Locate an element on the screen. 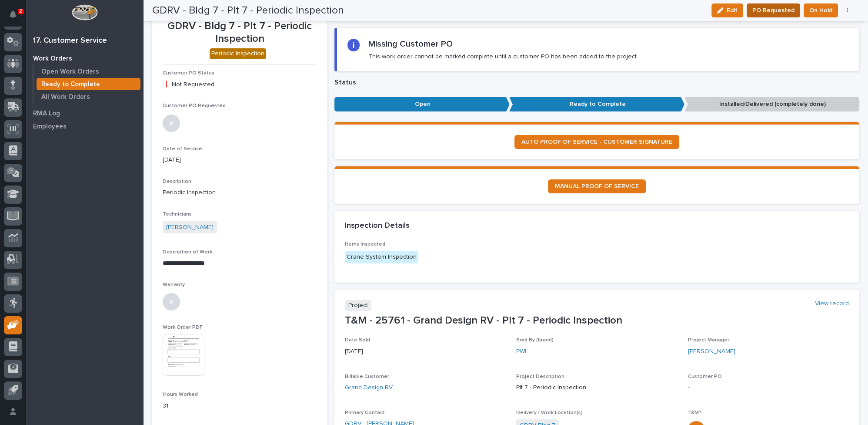 The width and height of the screenshot is (868, 425). h2: GDRV - Bldg 7 - Plt 7 - Periodic Inspection is located at coordinates (248, 10).